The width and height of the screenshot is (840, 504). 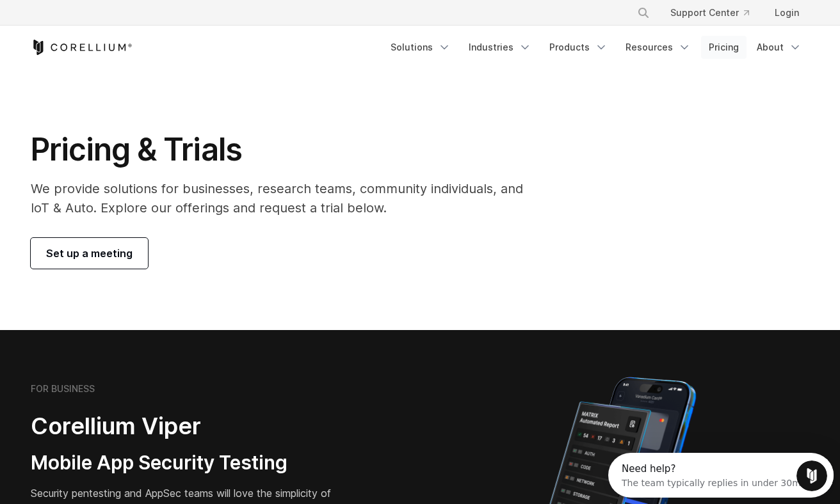 I want to click on a: Login, so click(x=787, y=13).